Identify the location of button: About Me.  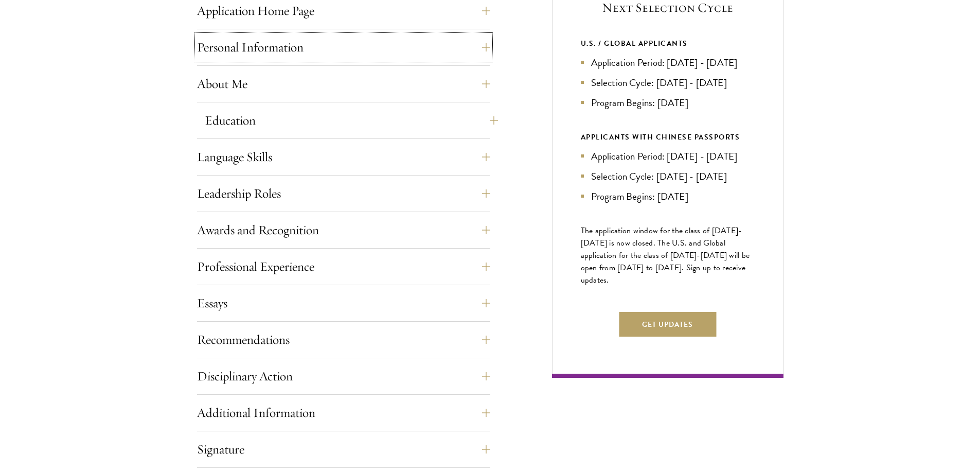
(344, 84).